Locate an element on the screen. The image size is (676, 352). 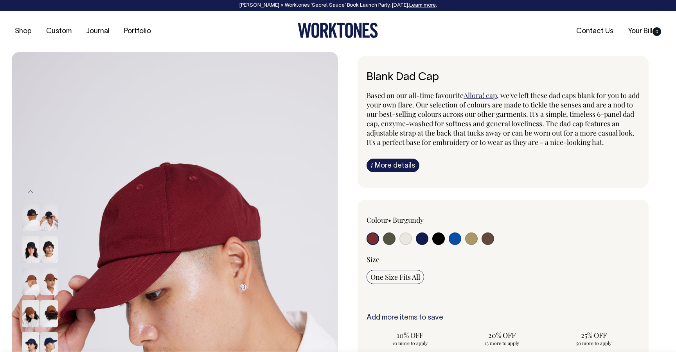
span: i is located at coordinates (372, 165).